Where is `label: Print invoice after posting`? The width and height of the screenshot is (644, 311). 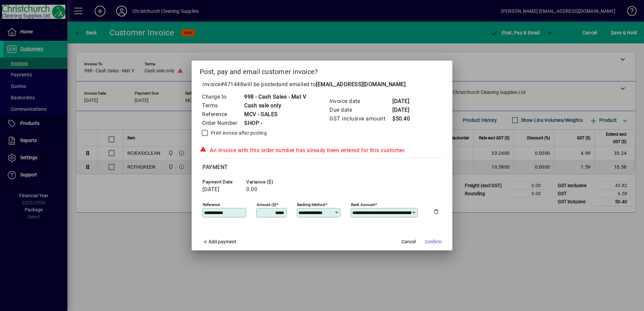 label: Print invoice after posting is located at coordinates (238, 133).